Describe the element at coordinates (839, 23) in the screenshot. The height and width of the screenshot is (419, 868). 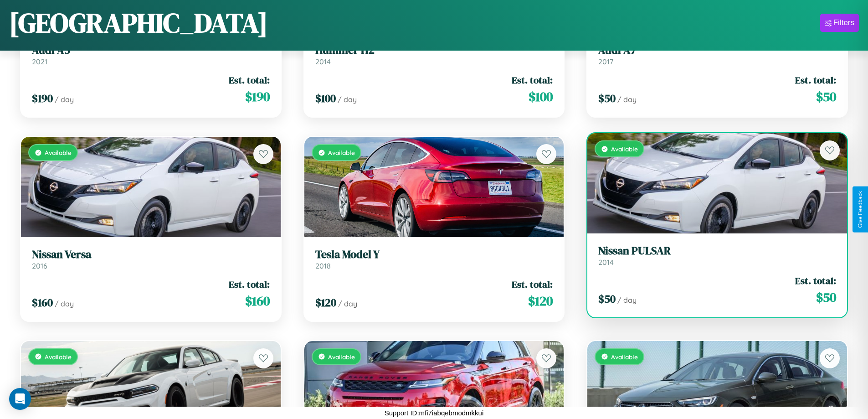
I see `button: Filters` at that location.